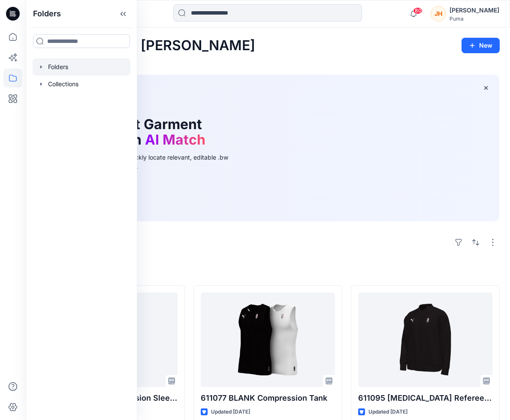 The width and height of the screenshot is (510, 420). Describe the element at coordinates (137, 132) in the screenshot. I see `h1: Find the Right Garment Instantly With` at that location.